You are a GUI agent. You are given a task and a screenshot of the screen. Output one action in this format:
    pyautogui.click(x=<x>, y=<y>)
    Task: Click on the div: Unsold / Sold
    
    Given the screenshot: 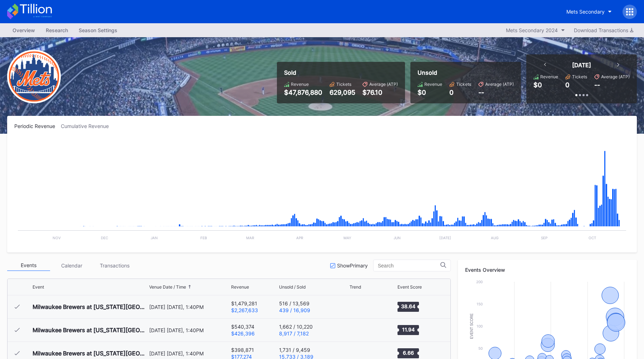 What is the action you would take?
    pyautogui.click(x=292, y=287)
    